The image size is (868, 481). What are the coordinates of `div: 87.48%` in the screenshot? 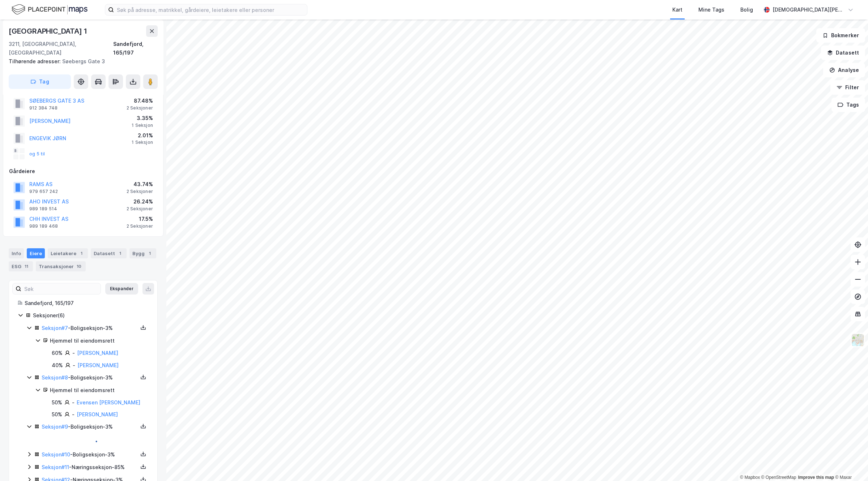 It's located at (139, 101).